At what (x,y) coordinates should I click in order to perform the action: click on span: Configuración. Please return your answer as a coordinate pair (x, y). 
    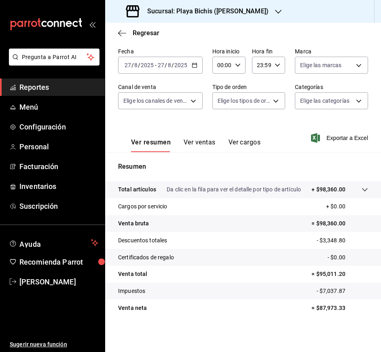
    Looking at the image, I should click on (59, 127).